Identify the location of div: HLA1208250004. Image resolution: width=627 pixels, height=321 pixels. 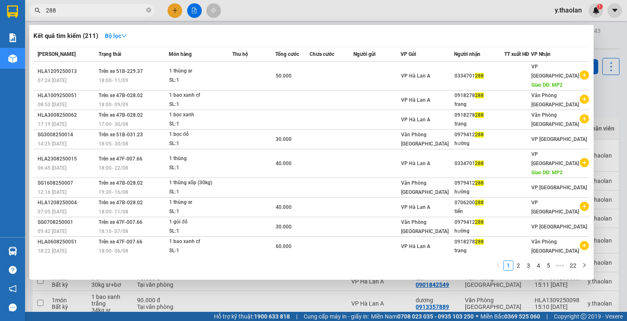
(67, 203).